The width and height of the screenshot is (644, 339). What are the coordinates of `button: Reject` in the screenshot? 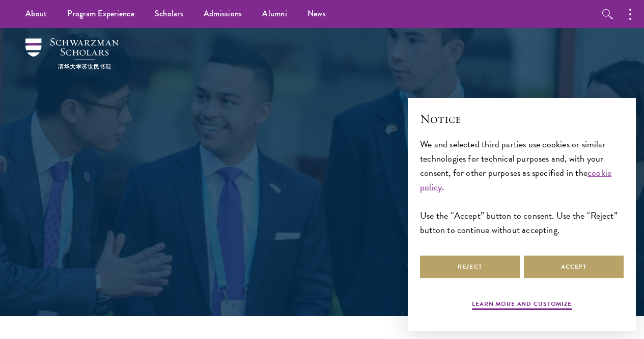 It's located at (470, 267).